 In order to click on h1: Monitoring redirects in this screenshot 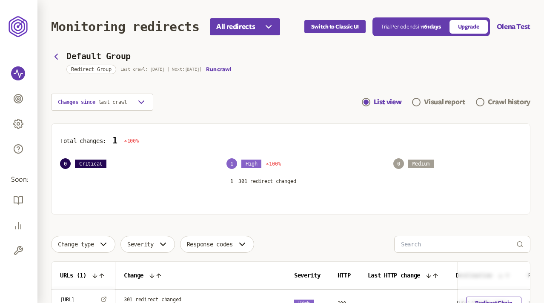, I will do `click(125, 26)`.